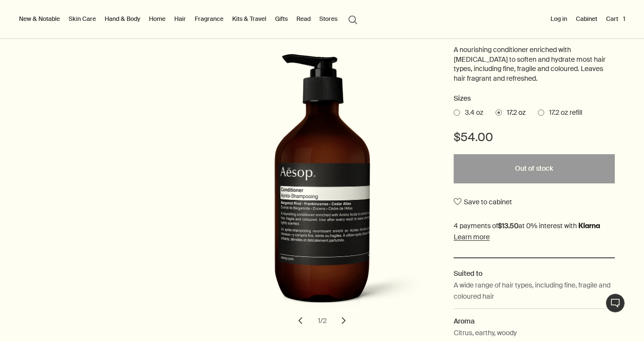 The height and width of the screenshot is (342, 644). I want to click on span: 17.2 oz, so click(514, 113).